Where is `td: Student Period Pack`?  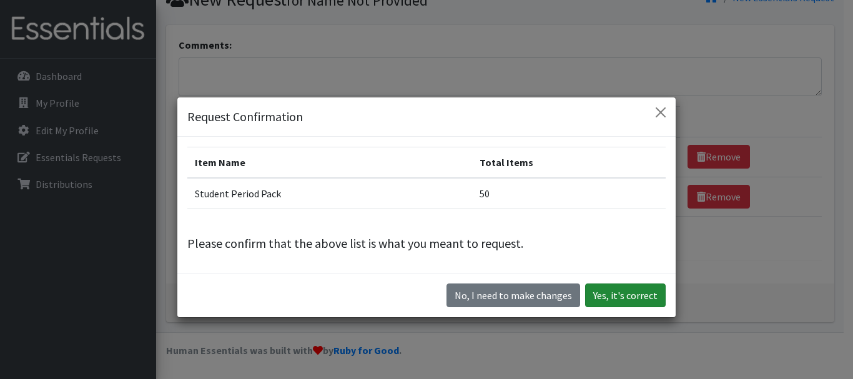
td: Student Period Pack is located at coordinates (330, 194).